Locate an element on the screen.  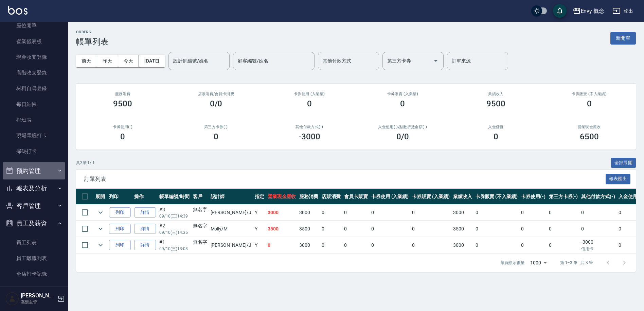
td: #3 is located at coordinates (174, 212).